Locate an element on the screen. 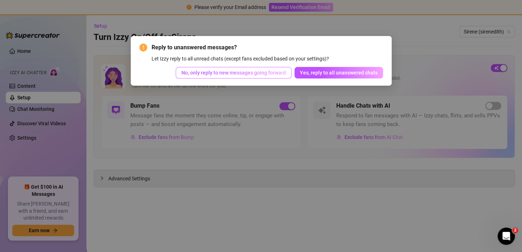 Image resolution: width=522 pixels, height=252 pixels. span: No, only reply to new messages going forward is located at coordinates (234, 73).